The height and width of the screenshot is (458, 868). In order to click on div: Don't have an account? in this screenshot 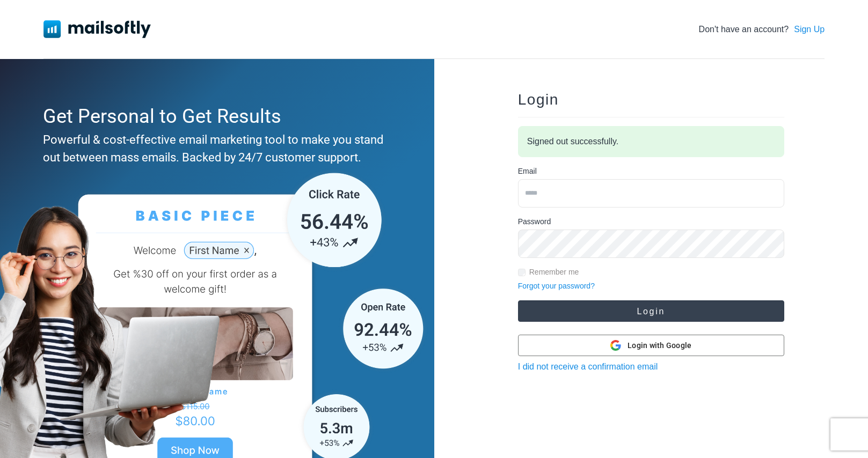, I will do `click(761, 29)`.